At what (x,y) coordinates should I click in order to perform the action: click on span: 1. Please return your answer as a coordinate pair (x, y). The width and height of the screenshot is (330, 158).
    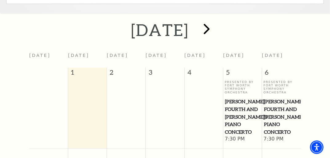
    Looking at the image, I should click on (87, 74).